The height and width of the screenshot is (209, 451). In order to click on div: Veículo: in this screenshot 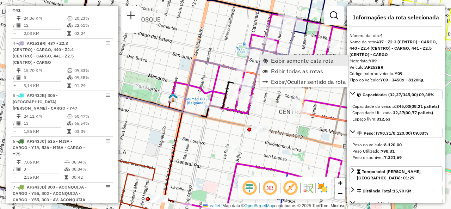, I will do `click(396, 67)`.